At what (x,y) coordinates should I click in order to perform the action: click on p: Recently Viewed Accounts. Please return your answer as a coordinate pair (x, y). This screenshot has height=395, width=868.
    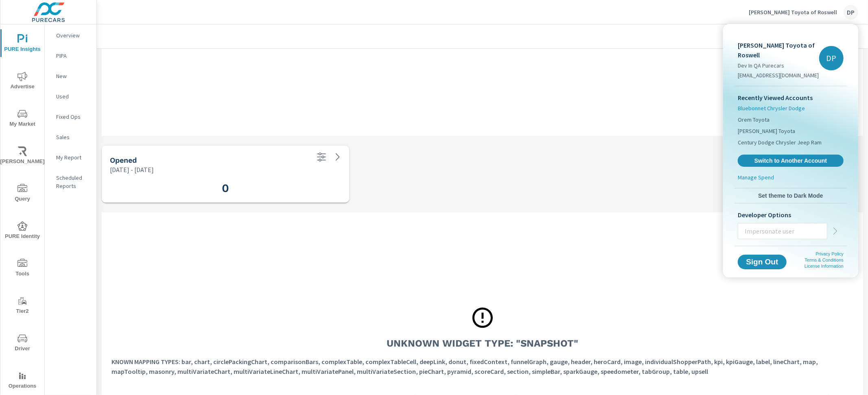
    Looking at the image, I should click on (791, 97).